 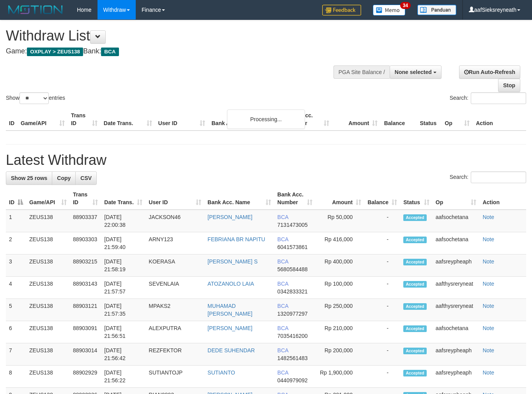 I want to click on label: Show entries, so click(x=36, y=98).